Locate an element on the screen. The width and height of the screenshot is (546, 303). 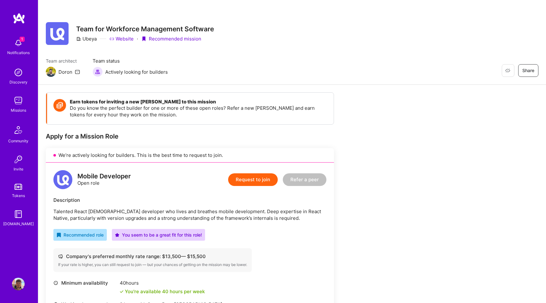
i: icon PurpleRibbon is located at coordinates (144, 39).